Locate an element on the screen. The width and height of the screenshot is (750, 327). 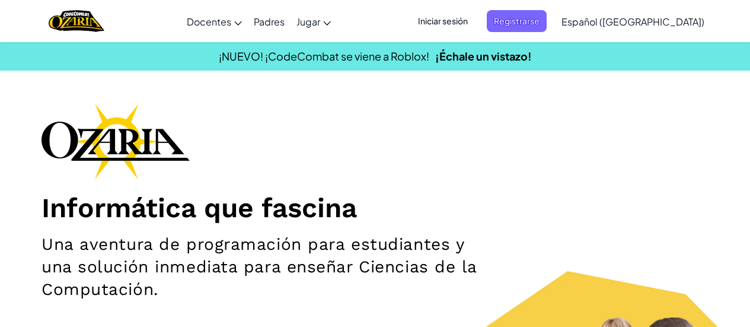
h2: Una aventura de programación para estudiantes y una solución inmediata para enseñar Ciencias de l... is located at coordinates (265, 267).